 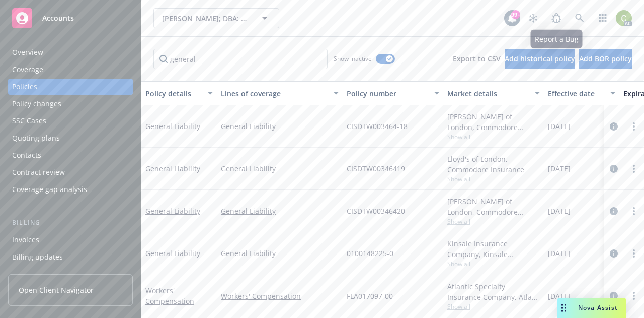 What do you see at coordinates (50, 189) in the screenshot?
I see `div: Coverage gap analysis` at bounding box center [50, 189].